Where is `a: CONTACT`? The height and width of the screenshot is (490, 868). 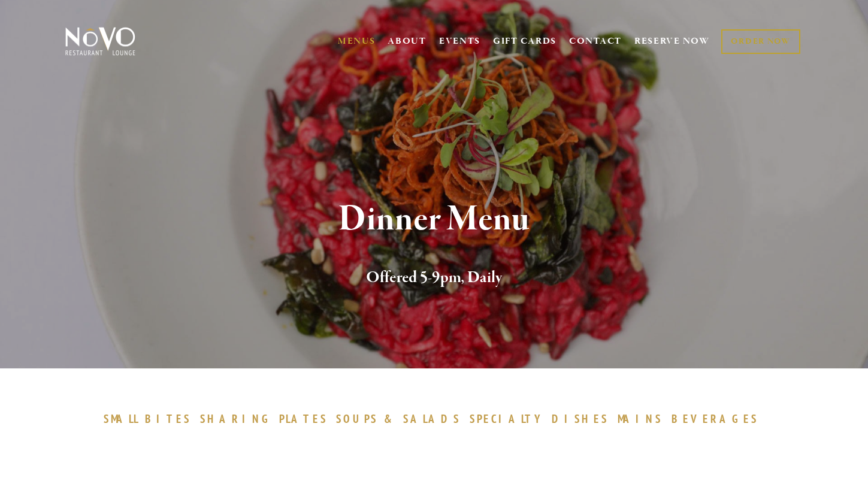
a: CONTACT is located at coordinates (596, 41).